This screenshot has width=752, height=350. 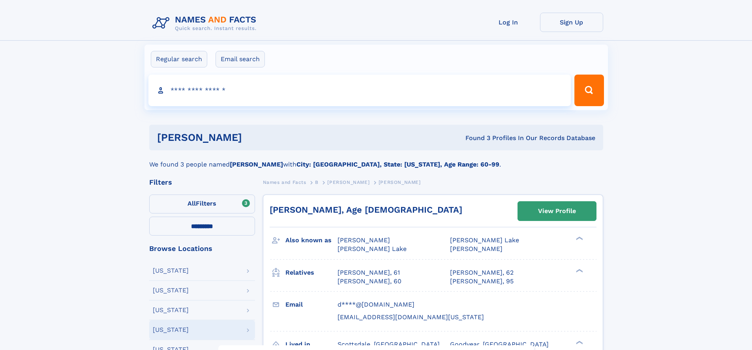 I want to click on div: We found 3 people named with ., so click(x=376, y=160).